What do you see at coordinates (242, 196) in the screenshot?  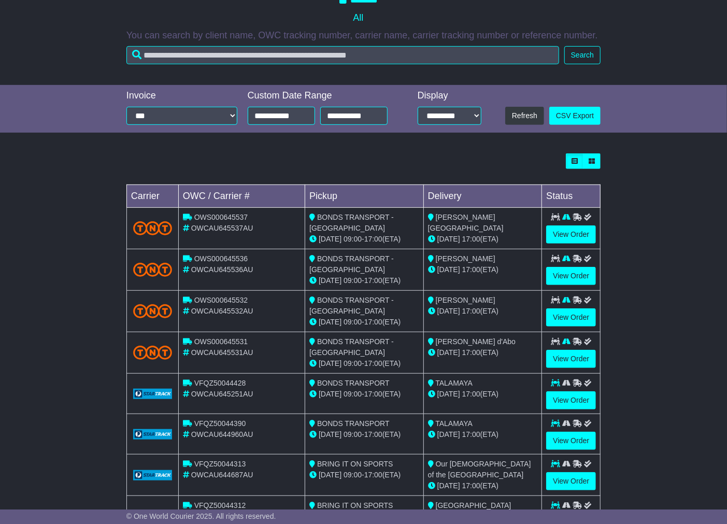 I see `td: OWC / Carrier #` at bounding box center [242, 196].